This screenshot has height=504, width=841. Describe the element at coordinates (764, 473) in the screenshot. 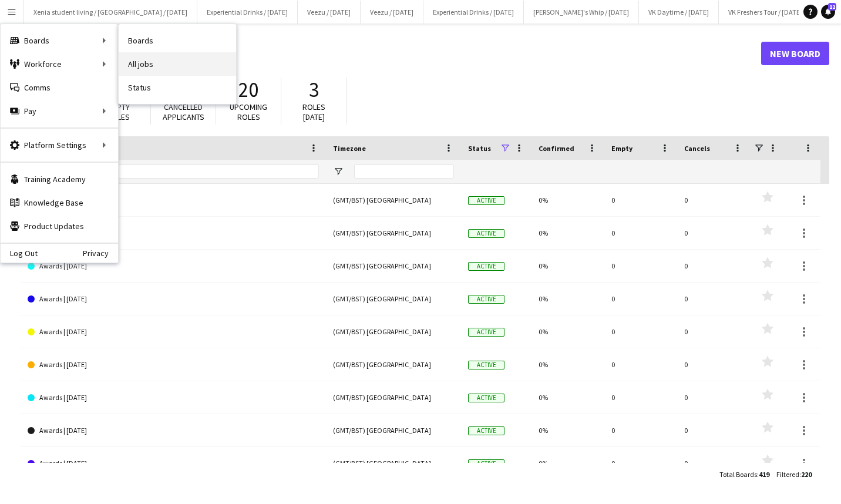

I see `span: 419` at that location.